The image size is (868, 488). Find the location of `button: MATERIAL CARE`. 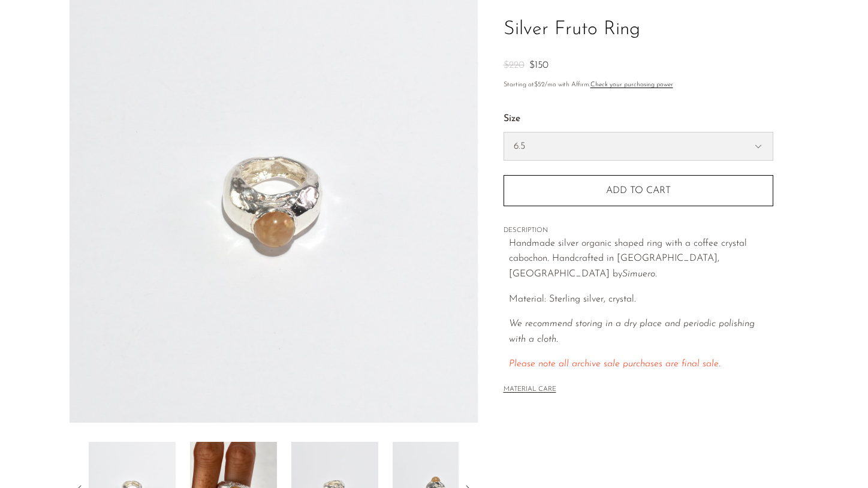

button: MATERIAL CARE is located at coordinates (530, 390).